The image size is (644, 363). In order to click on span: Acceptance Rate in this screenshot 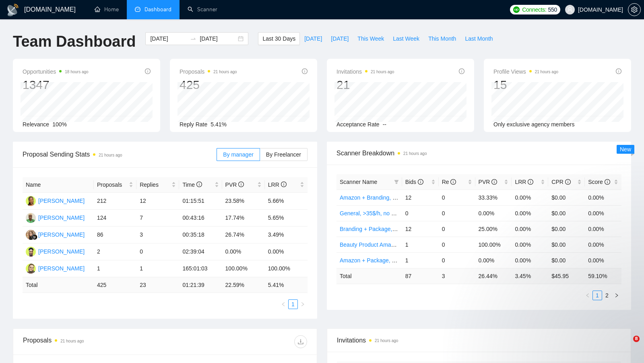, I will do `click(358, 124)`.